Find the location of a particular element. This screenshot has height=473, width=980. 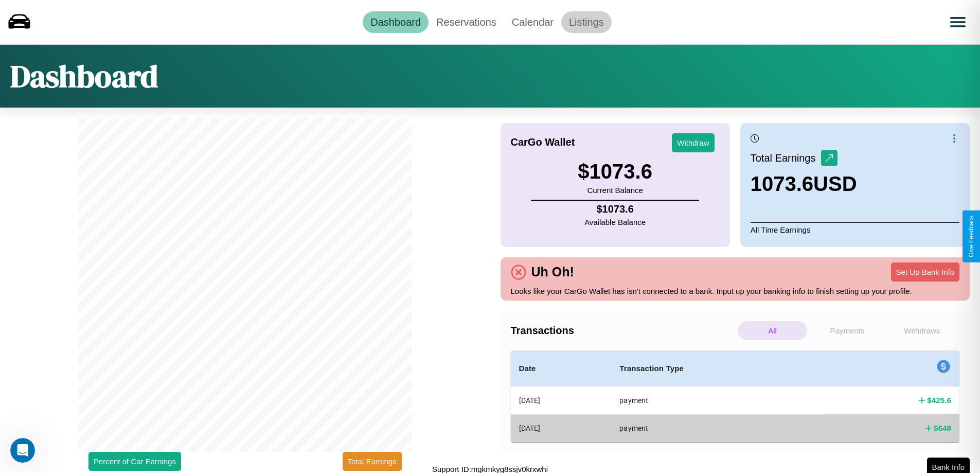

a: Dashboard is located at coordinates (396, 22).